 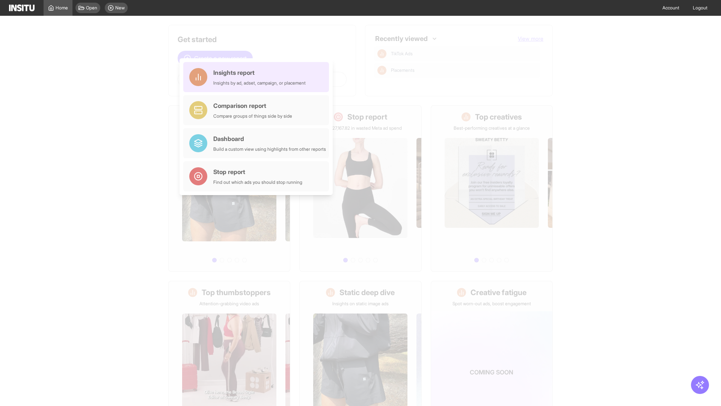 What do you see at coordinates (258, 172) in the screenshot?
I see `div: Stop report` at bounding box center [258, 172].